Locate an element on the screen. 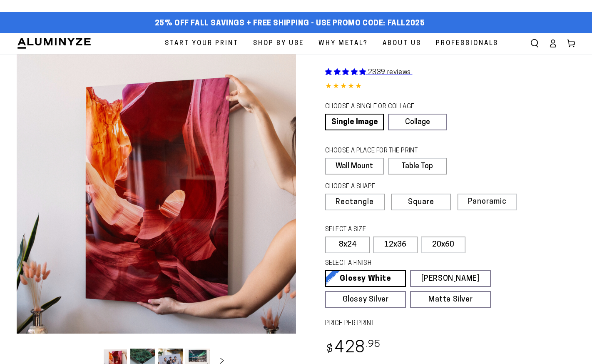  span: 2339 reviews. is located at coordinates (390, 72).